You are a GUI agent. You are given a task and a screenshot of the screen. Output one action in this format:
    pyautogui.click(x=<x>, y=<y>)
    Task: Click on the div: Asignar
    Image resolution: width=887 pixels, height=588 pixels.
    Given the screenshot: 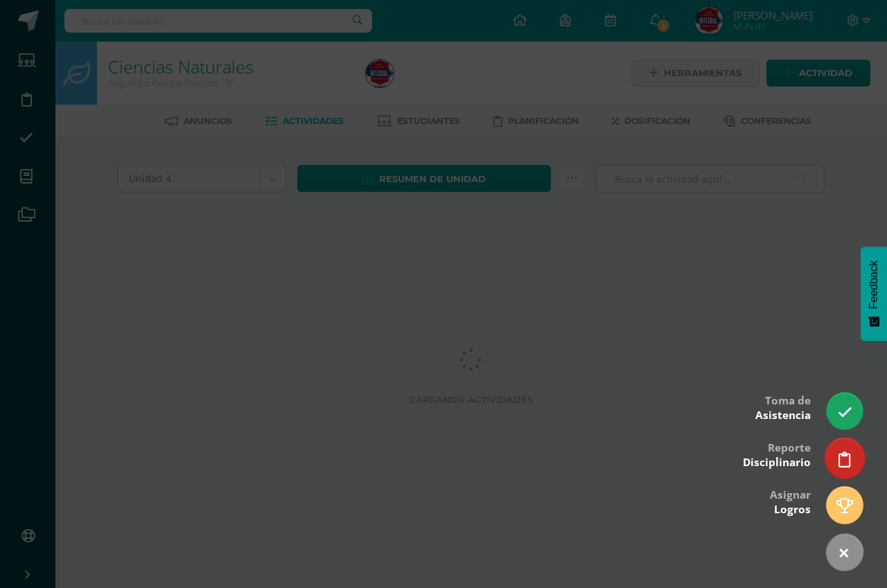 What is the action you would take?
    pyautogui.click(x=790, y=501)
    